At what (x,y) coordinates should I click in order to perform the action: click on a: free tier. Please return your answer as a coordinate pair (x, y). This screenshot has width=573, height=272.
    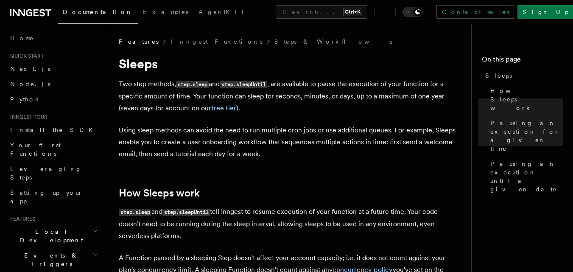
    Looking at the image, I should click on (224, 108).